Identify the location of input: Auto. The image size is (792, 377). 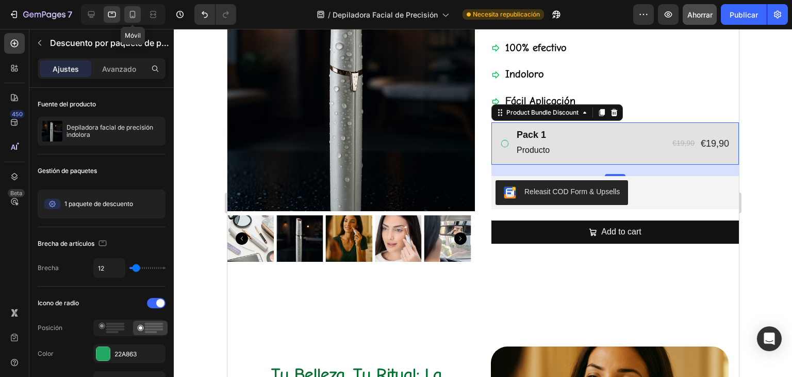
(109, 268).